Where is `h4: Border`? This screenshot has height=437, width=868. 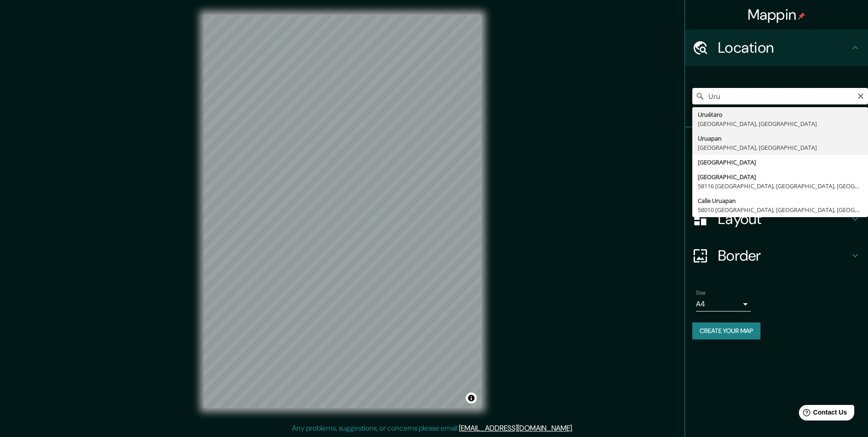
h4: Border is located at coordinates (784, 255).